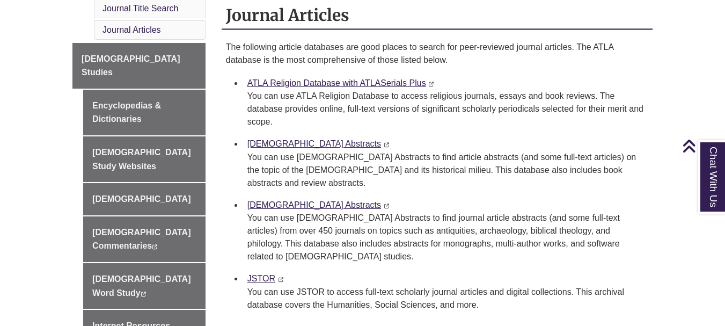 This screenshot has height=326, width=725. I want to click on p: You can use JSTOR to access full-text scholarly journal articles and digital collections. This ar..., so click(446, 299).